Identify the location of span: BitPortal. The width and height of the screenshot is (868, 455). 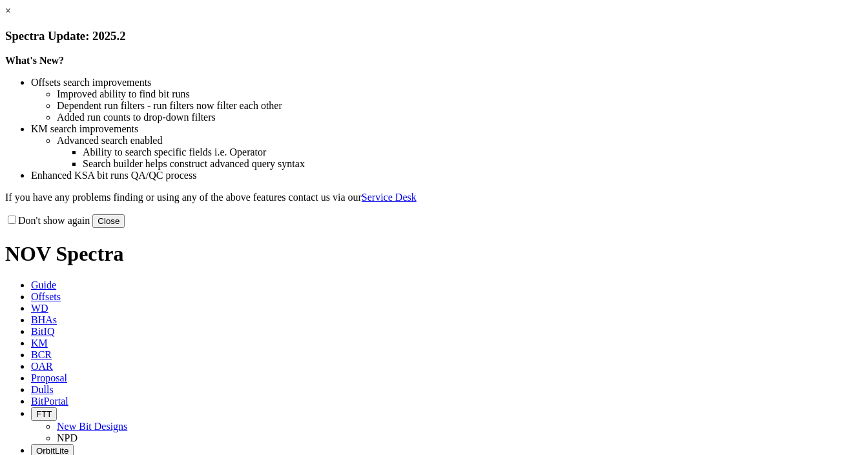
(49, 401).